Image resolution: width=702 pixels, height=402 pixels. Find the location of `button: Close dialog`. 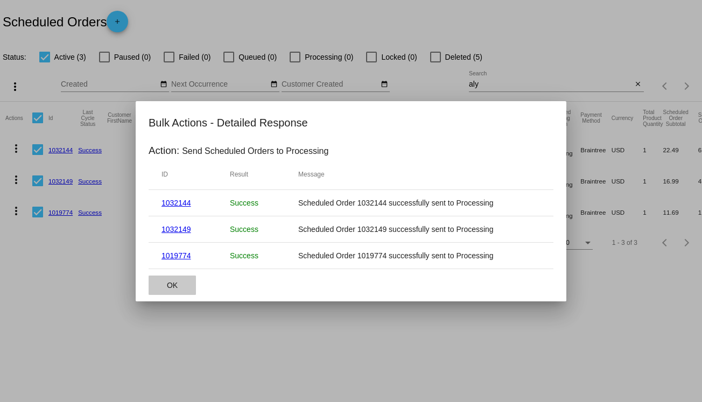

button: Close dialog is located at coordinates (172, 285).